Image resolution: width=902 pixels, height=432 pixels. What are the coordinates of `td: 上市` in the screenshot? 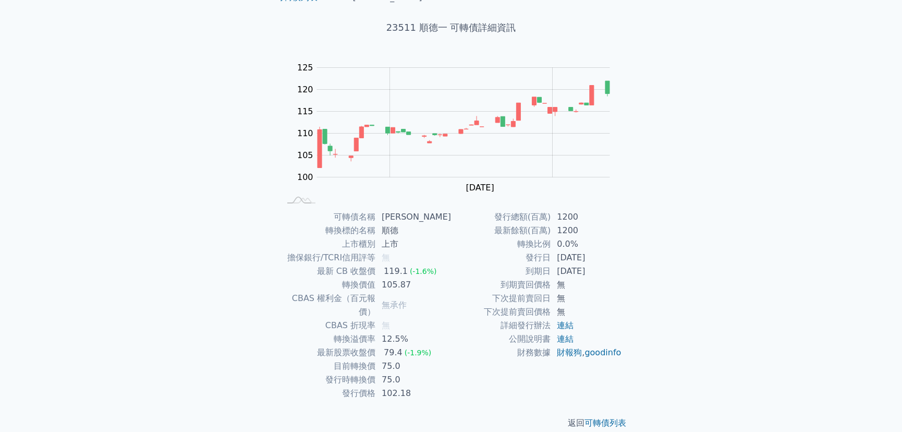 It's located at (413, 244).